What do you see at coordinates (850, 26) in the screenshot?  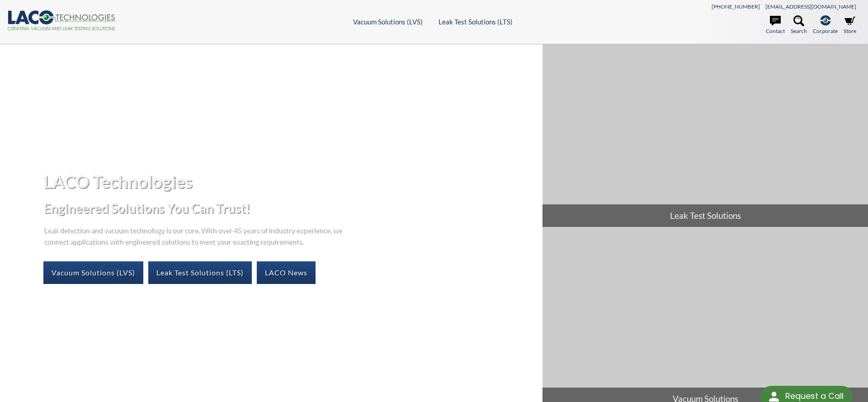 I see `a: Store` at bounding box center [850, 26].